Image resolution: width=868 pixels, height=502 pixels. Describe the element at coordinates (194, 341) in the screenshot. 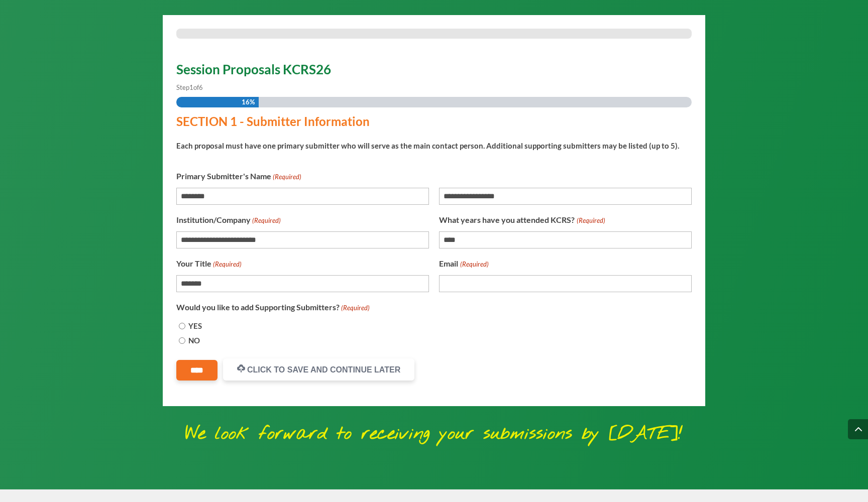

I see `label: NO` at that location.